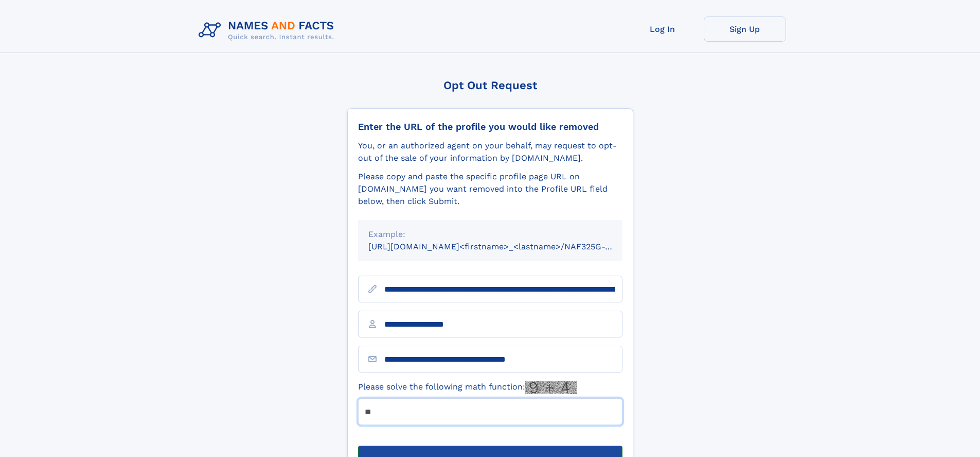 The width and height of the screenshot is (980, 457). Describe the element at coordinates (490, 85) in the screenshot. I see `div: Opt Out Request` at that location.